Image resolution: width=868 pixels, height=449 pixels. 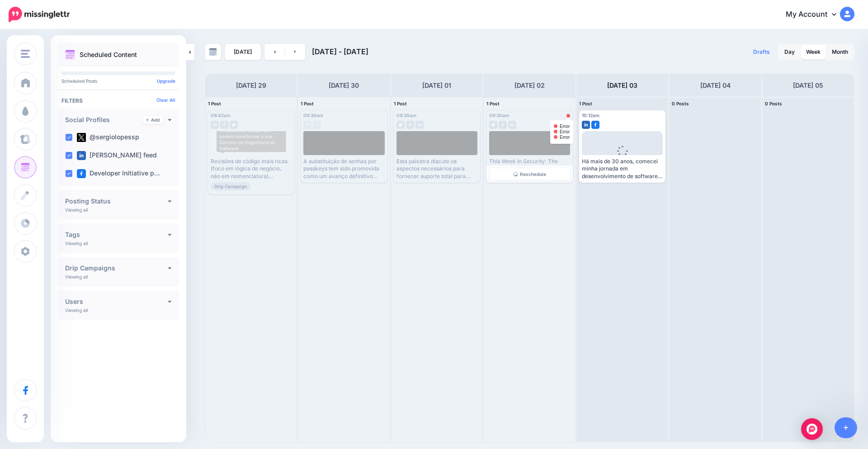 What do you see at coordinates (530, 174) in the screenshot?
I see `a: Reschedule` at bounding box center [530, 174].